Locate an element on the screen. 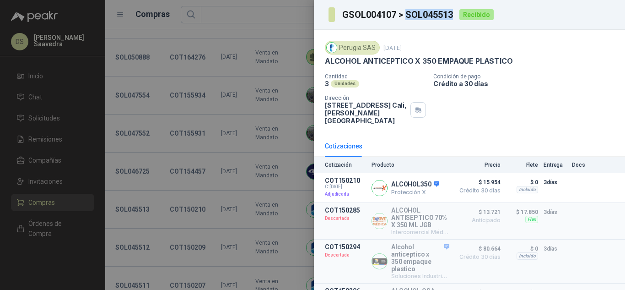 The width and height of the screenshot is (625, 290). p: Dirección is located at coordinates (366, 98).